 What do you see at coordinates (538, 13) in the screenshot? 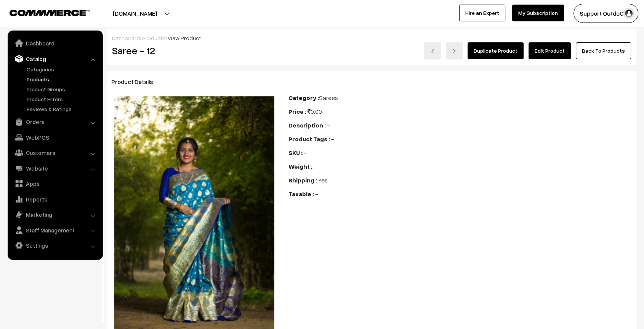
I see `a: My Subscription` at bounding box center [538, 13].